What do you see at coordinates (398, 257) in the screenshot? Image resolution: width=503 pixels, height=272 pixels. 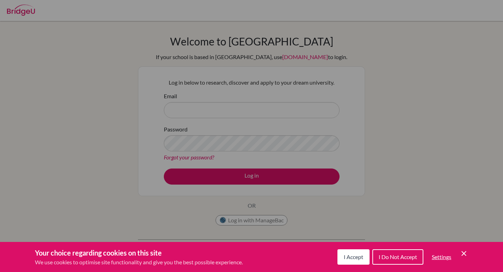 I see `button: I Do Not Accept` at bounding box center [398, 257].